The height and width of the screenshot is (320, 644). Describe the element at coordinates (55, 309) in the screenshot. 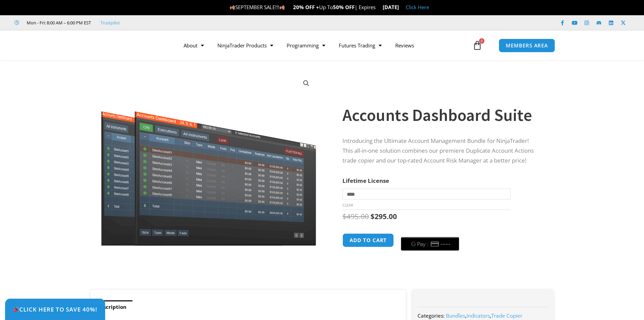

I see `a: 🎉Click Here to save 40%!` at that location.